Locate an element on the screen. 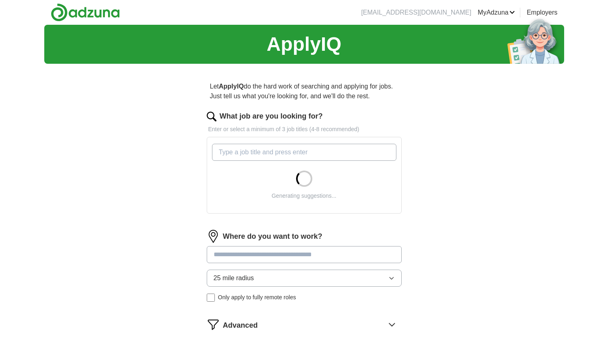 The width and height of the screenshot is (608, 348). img: location.png is located at coordinates (213, 236).